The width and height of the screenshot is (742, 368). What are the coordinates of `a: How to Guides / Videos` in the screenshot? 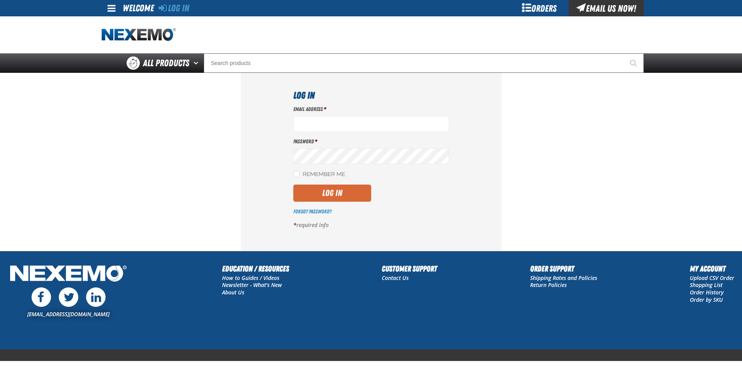 It's located at (251, 278).